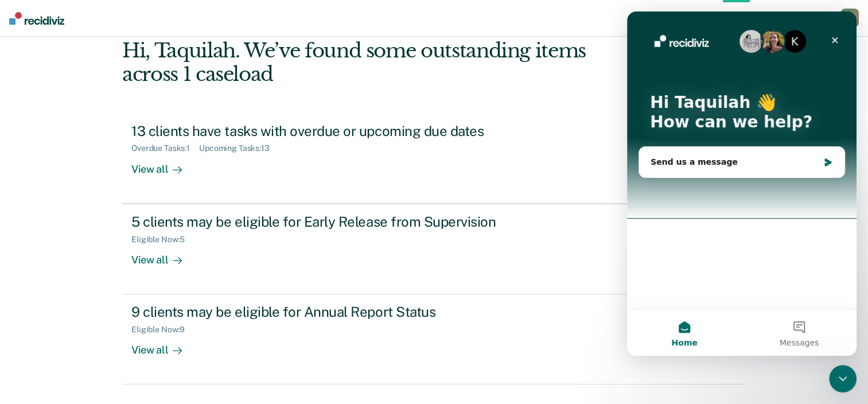 This screenshot has height=404, width=868. Describe the element at coordinates (57, 331) in the screenshot. I see `span: Home` at that location.